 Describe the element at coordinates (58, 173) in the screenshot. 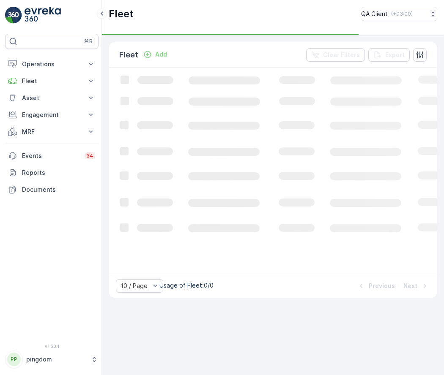

I see `p: Reports` at that location.